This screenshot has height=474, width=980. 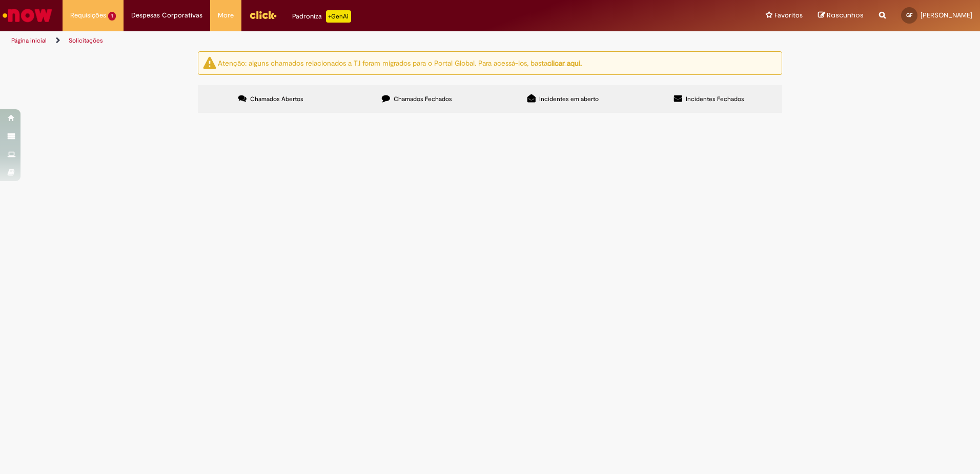 What do you see at coordinates (321, 17) in the screenshot?
I see `div: Padroniza` at bounding box center [321, 17].